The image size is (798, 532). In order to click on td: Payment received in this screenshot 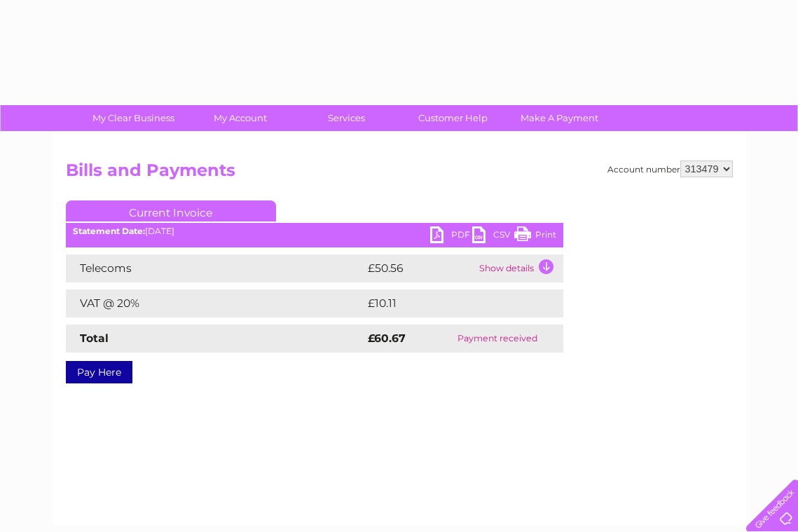, I will do `click(497, 338)`.